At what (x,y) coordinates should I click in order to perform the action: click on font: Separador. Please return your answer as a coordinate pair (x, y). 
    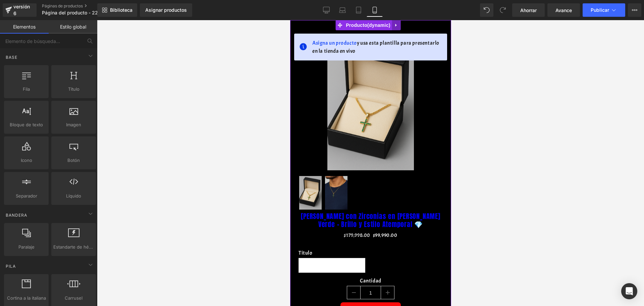
    Looking at the image, I should click on (27, 196).